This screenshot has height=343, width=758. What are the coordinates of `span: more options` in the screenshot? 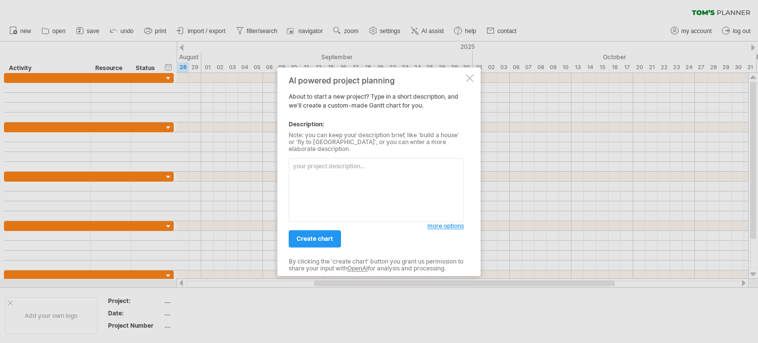 It's located at (445, 225).